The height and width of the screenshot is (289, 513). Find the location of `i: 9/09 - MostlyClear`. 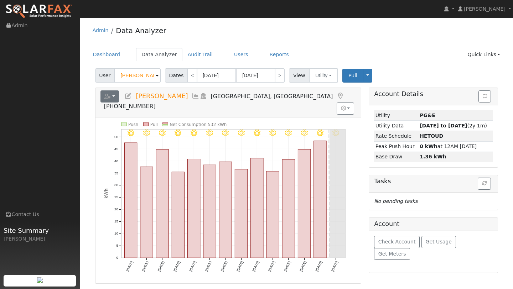

i: 9/09 - MostlyClear is located at coordinates (225, 133).